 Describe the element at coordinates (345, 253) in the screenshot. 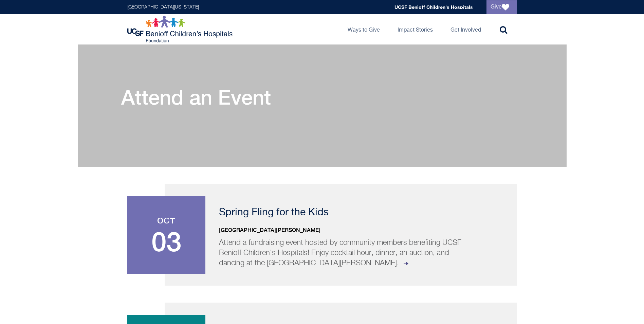

I see `p: Attend a fundraising event hosted by community members benefiting UCSF Benioff Children's Hospita...` at that location.